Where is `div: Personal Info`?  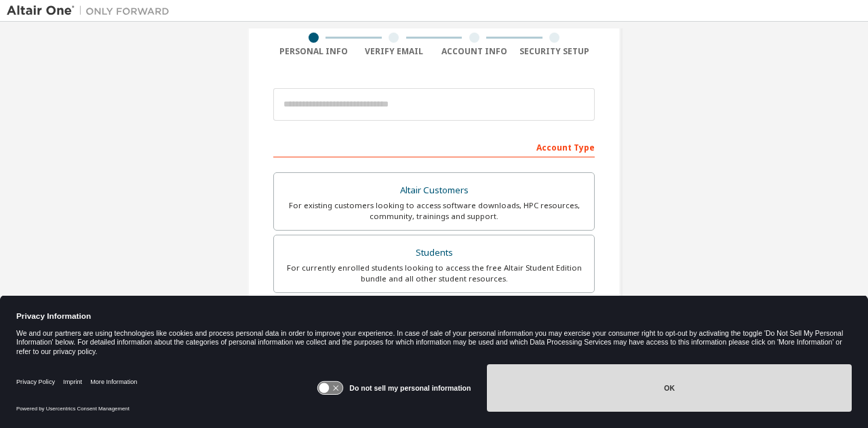
div: Personal Info is located at coordinates (313, 51).